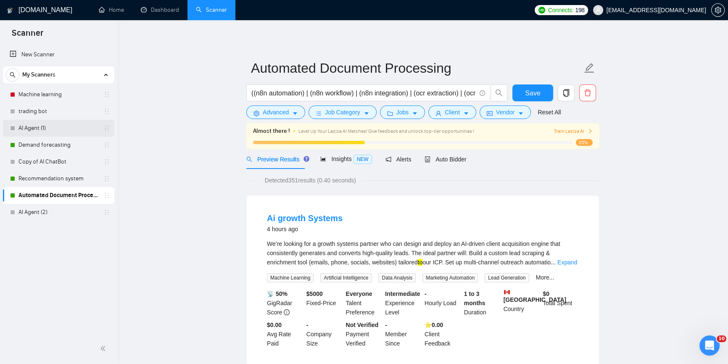 The height and width of the screenshot is (364, 728). I want to click on span: robot, so click(427, 159).